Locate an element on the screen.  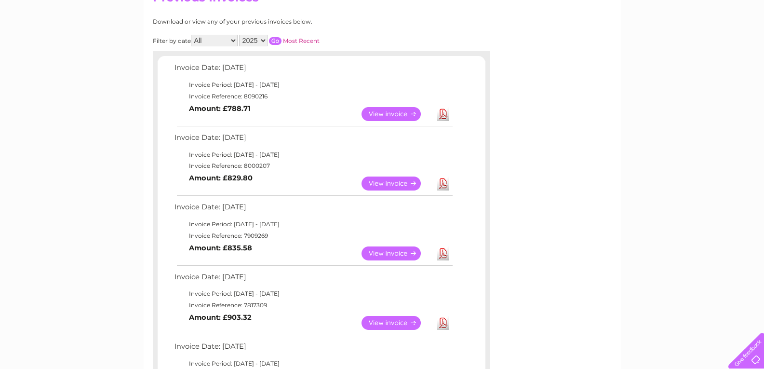
td: Invoice Reference: 7909269 is located at coordinates (313, 236).